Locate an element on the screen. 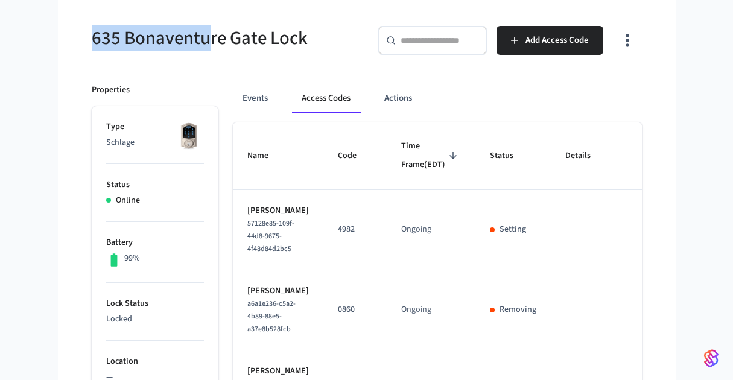  p: Battery is located at coordinates (155, 242).